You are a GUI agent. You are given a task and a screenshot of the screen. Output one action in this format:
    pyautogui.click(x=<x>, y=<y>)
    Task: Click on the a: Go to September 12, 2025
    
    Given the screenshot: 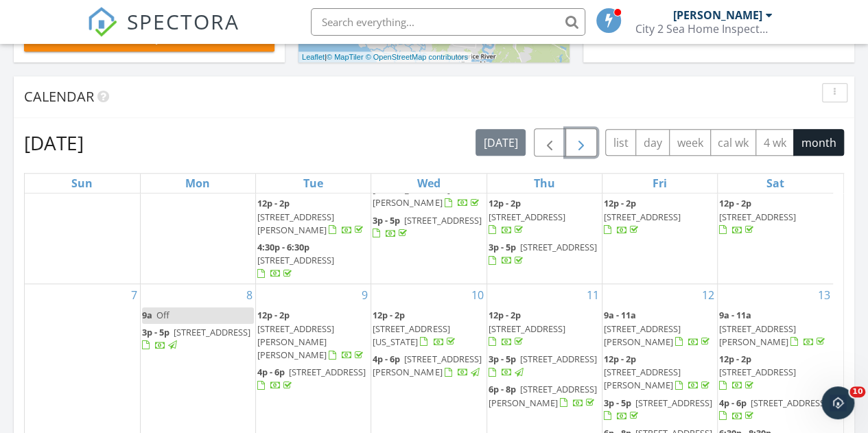 What is the action you would take?
    pyautogui.click(x=708, y=295)
    